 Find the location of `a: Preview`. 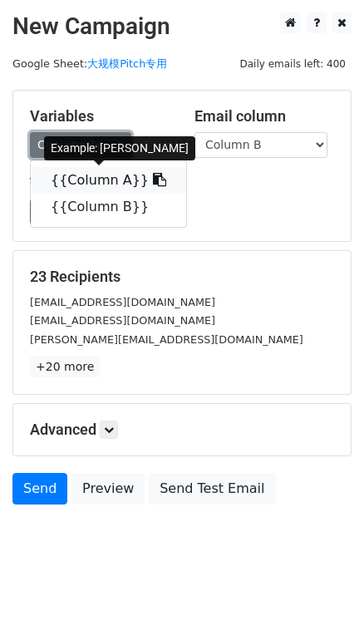

a: Preview is located at coordinates (108, 489).